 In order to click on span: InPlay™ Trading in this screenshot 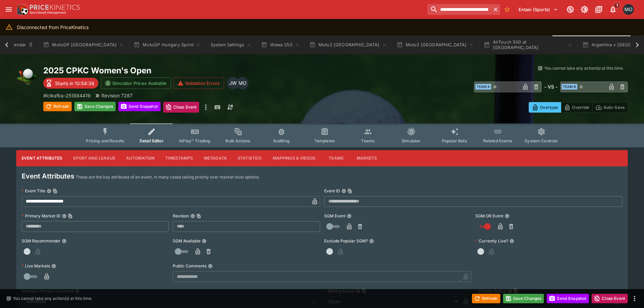, I will do `click(195, 141)`.